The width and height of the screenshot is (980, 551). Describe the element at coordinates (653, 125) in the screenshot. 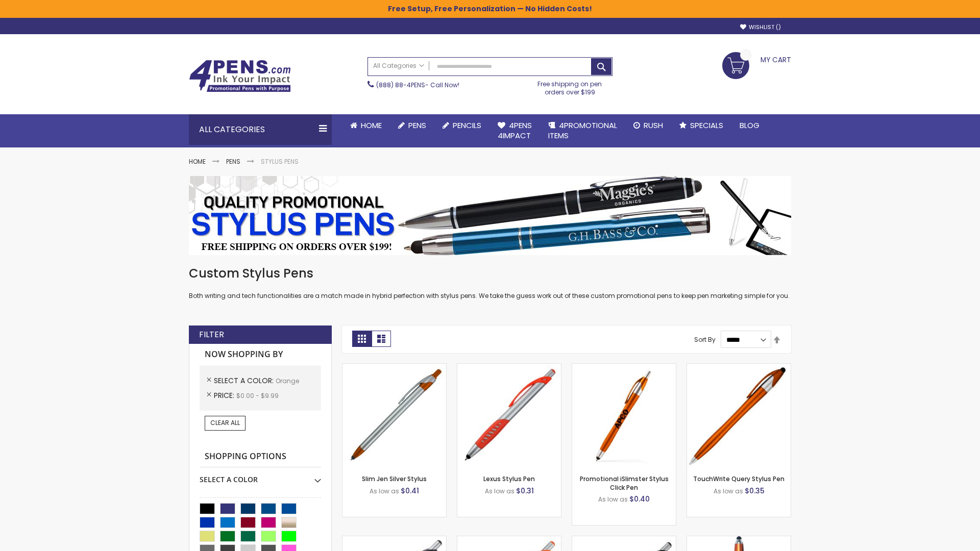

I see `span: Rush` at that location.